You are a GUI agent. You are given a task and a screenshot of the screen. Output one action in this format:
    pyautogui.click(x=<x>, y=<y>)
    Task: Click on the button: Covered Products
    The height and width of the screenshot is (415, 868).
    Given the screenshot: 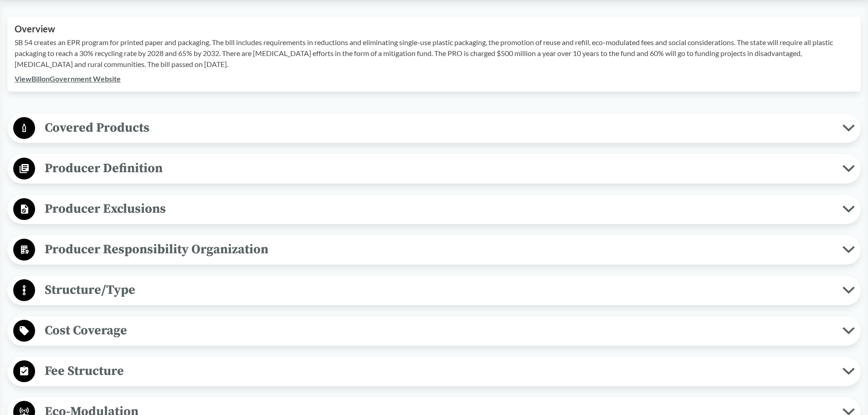 What is the action you would take?
    pyautogui.click(x=434, y=128)
    